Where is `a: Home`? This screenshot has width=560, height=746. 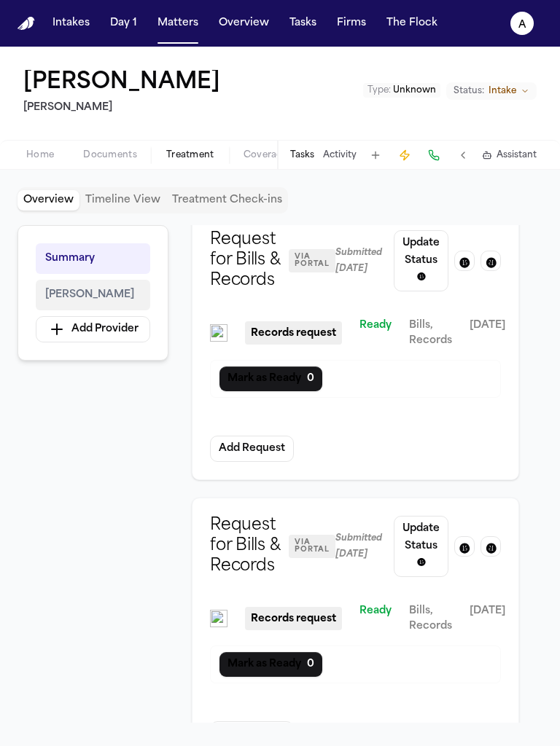 a: Home is located at coordinates (26, 23).